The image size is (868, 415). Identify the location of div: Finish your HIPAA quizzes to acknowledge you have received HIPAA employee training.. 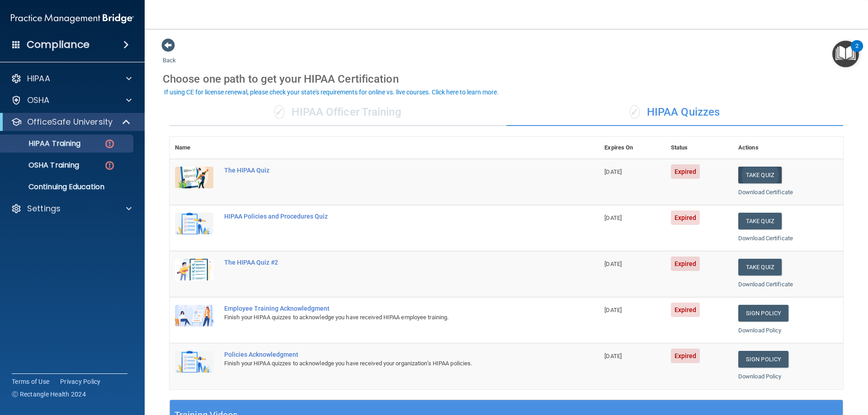
(389, 318).